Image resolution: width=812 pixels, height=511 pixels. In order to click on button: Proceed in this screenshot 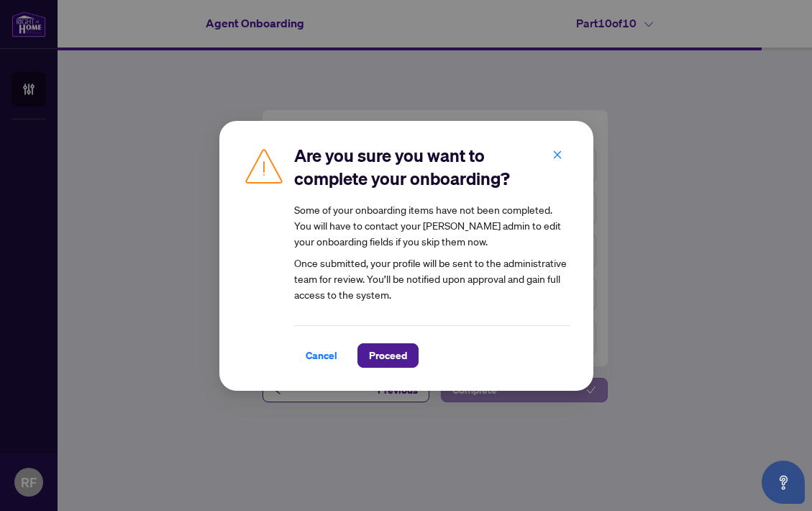, I will do `click(388, 355)`.